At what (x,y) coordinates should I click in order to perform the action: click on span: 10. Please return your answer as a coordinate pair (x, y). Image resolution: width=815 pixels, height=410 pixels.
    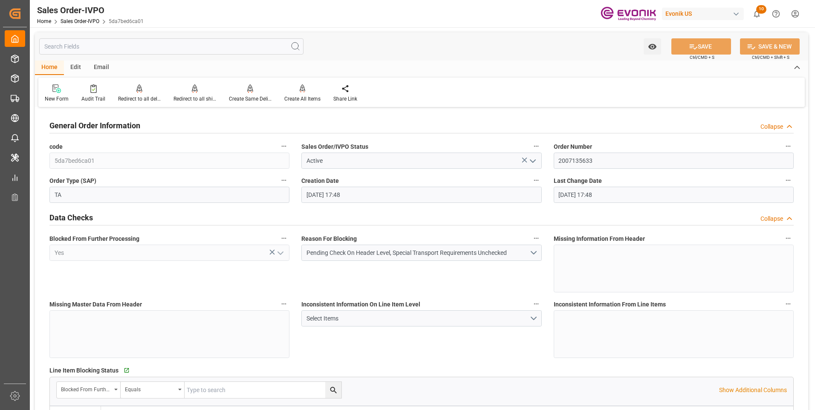
    Looking at the image, I should click on (761, 9).